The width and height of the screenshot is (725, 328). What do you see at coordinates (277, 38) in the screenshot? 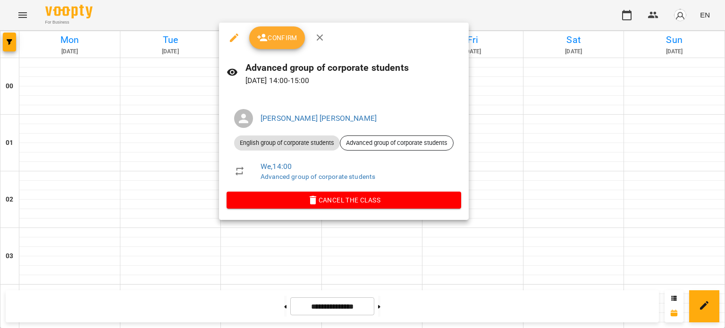
I see `span: Confirm` at bounding box center [277, 38].